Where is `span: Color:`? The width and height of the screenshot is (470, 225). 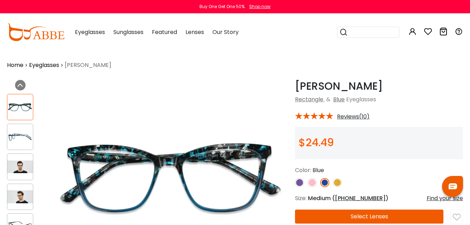 span: Color: is located at coordinates (303, 170).